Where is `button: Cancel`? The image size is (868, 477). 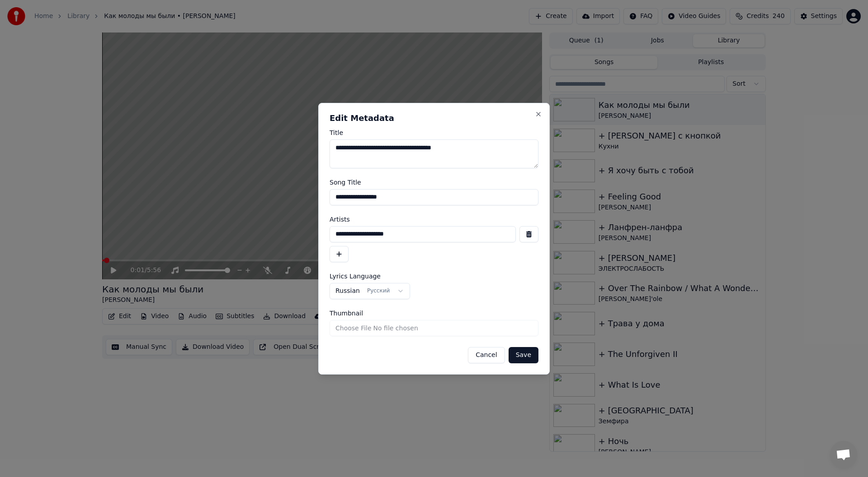
button: Cancel is located at coordinates (486, 355).